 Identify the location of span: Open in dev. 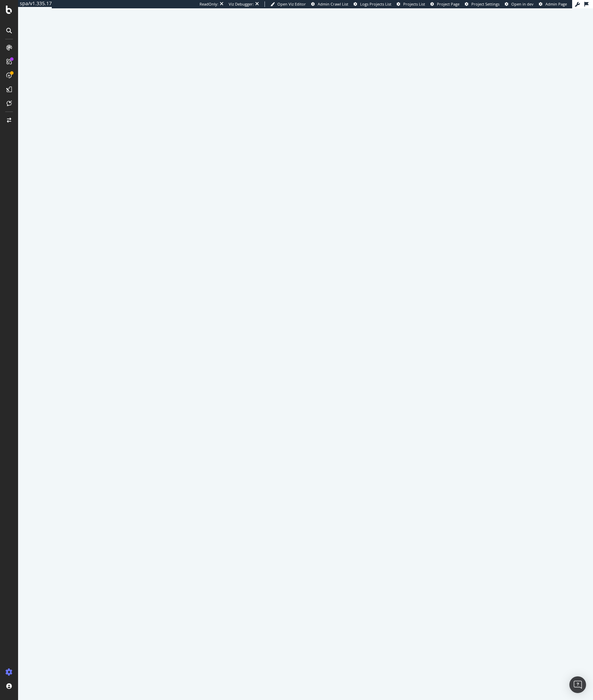
(523, 4).